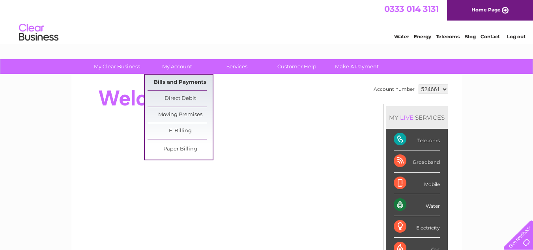 Image resolution: width=533 pixels, height=250 pixels. What do you see at coordinates (470, 36) in the screenshot?
I see `a: Blog` at bounding box center [470, 36].